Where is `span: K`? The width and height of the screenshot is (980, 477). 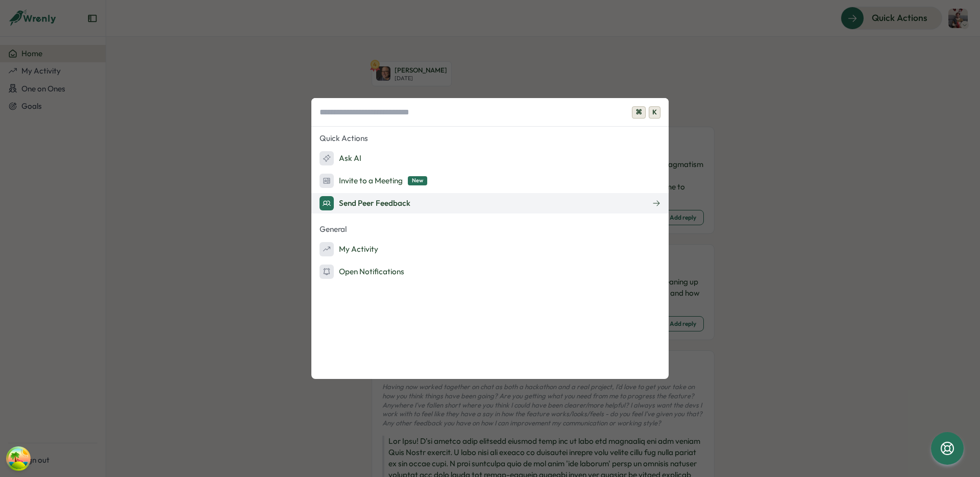
span: K is located at coordinates (654, 112).